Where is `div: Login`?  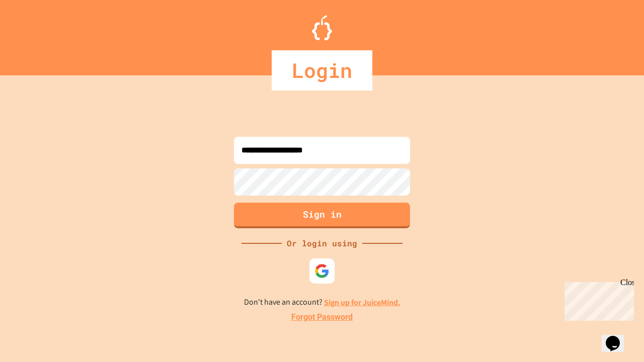 div: Login is located at coordinates (322, 70).